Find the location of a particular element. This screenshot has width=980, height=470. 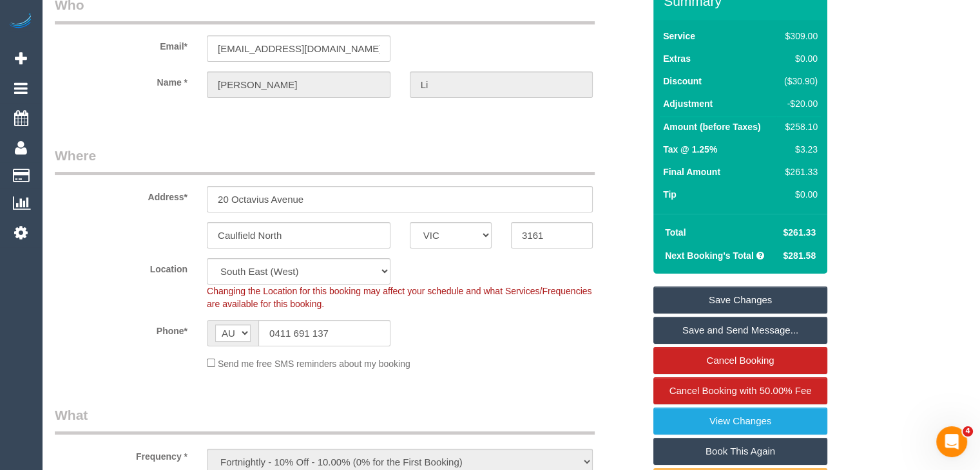

span: Cancel Booking with 50.00% Fee is located at coordinates (741, 390).